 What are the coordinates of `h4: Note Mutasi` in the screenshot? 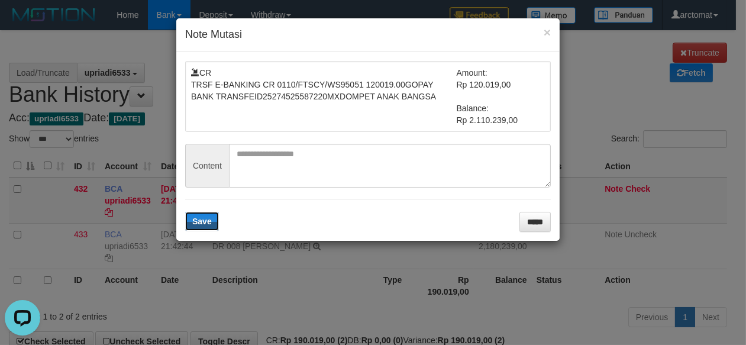 It's located at (368, 35).